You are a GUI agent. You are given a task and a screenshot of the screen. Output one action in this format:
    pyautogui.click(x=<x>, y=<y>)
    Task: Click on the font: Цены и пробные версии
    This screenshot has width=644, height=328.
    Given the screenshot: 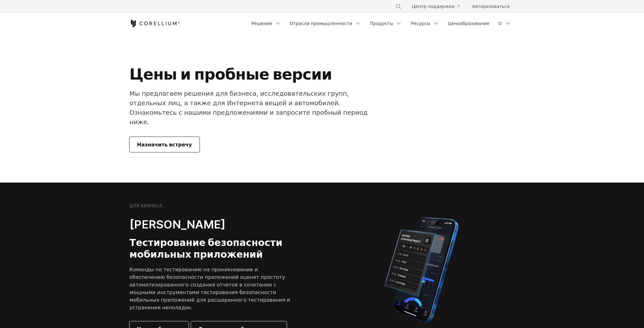 What is the action you would take?
    pyautogui.click(x=231, y=74)
    